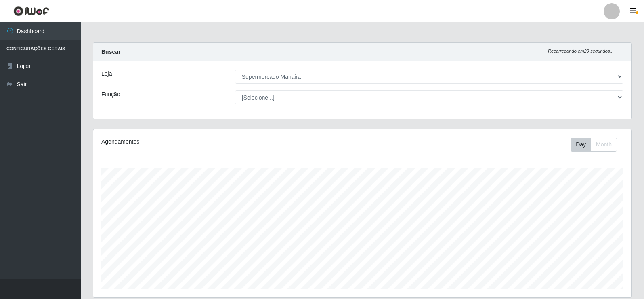 The width and height of the screenshot is (644, 299). I want to click on i: Recarregando em 29 segundos..., so click(581, 51).